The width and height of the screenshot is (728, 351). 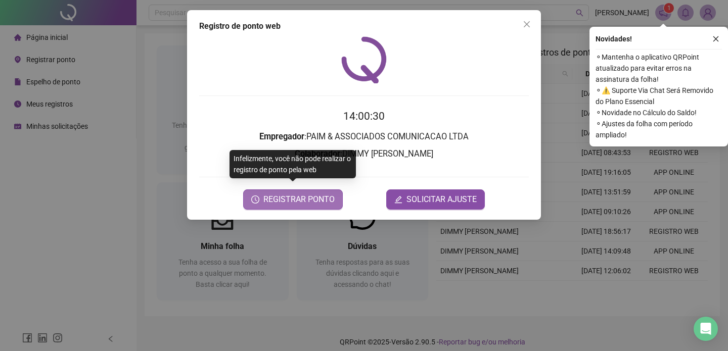 What do you see at coordinates (527, 24) in the screenshot?
I see `button: Close` at bounding box center [527, 24].